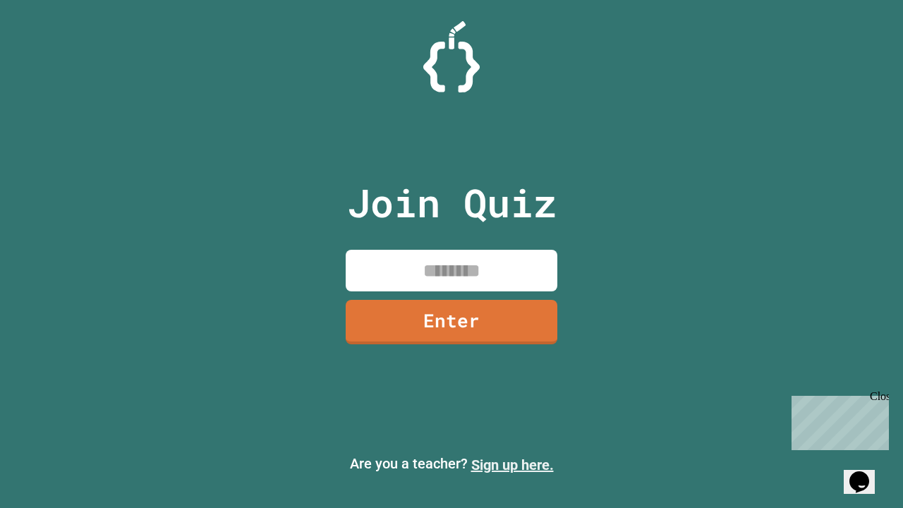  What do you see at coordinates (451, 56) in the screenshot?
I see `img: Logo.svg` at bounding box center [451, 56].